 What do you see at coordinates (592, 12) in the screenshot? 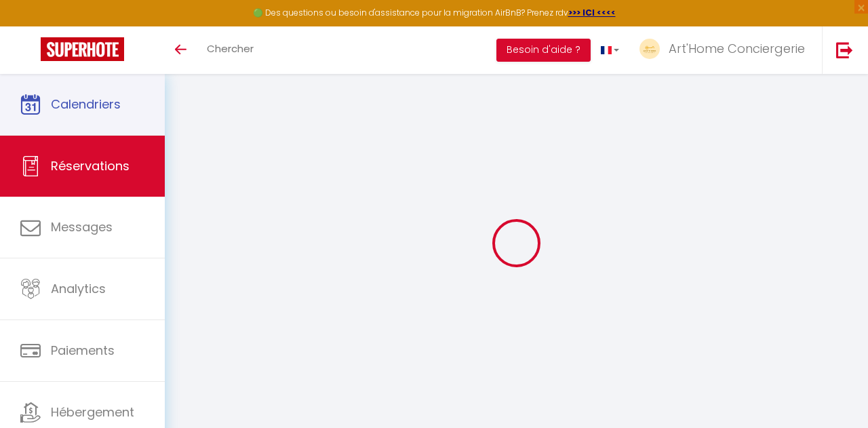
I see `a: >>> ICI <<<<` at bounding box center [592, 12].